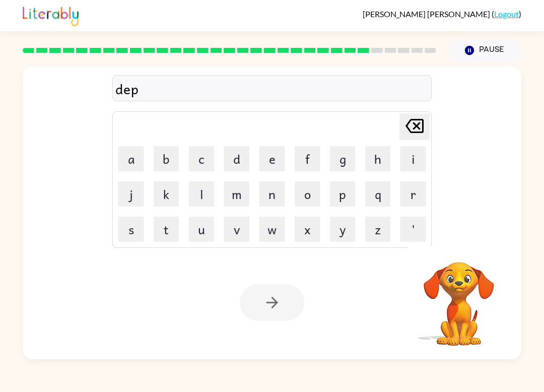  I want to click on button: x, so click(307, 229).